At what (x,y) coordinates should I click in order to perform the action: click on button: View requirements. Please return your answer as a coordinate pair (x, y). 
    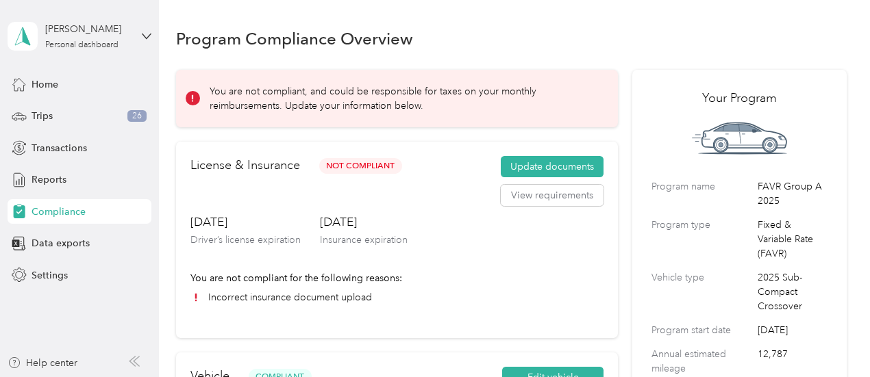
    Looking at the image, I should click on (552, 196).